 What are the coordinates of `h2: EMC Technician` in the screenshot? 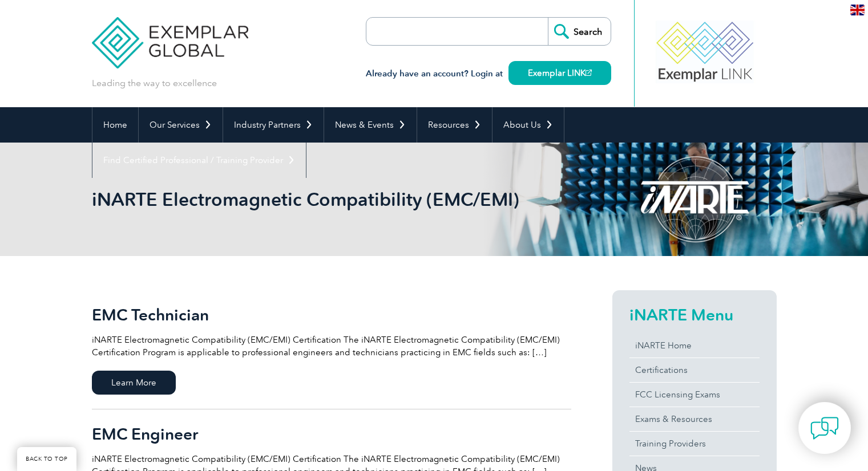 It's located at (332, 315).